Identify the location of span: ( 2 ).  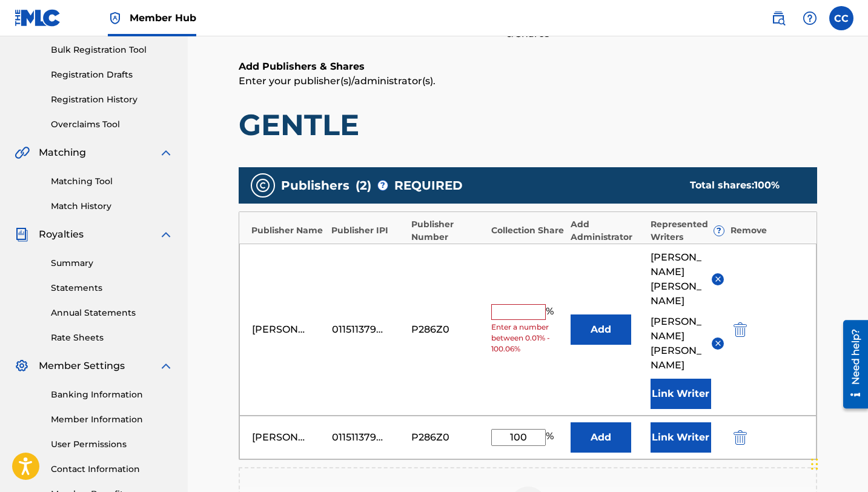
(363, 186).